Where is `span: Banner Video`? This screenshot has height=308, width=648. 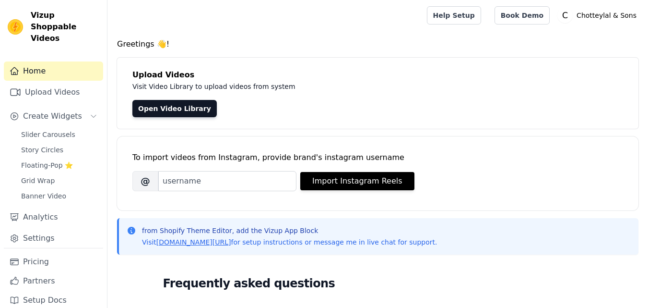 span: Banner Video is located at coordinates (44, 196).